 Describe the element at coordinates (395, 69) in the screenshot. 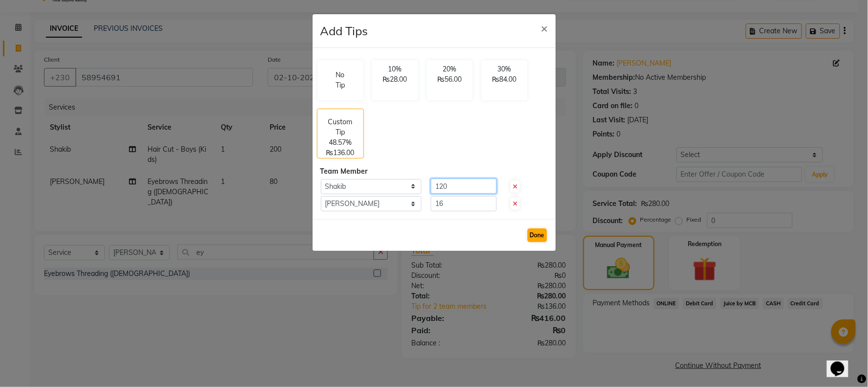

I see `p: 10%` at that location.